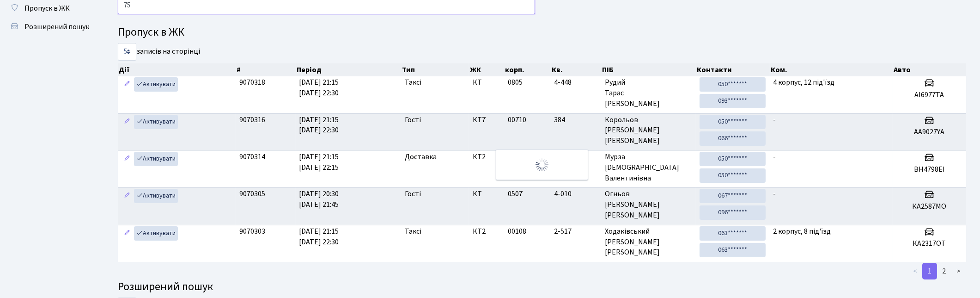  What do you see at coordinates (51, 27) in the screenshot?
I see `a: Розширений пошук` at bounding box center [51, 27].